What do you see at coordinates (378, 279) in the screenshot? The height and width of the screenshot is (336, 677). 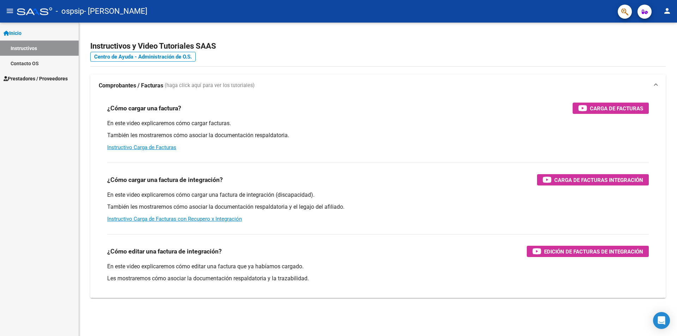 I see `p: Les mostraremos cómo asociar la documentación respaldatoria y la trazabilidad.` at bounding box center [378, 279].